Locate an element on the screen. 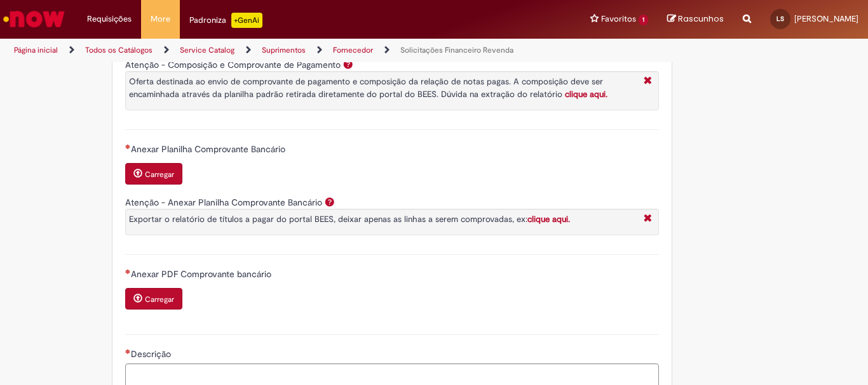 Image resolution: width=868 pixels, height=385 pixels. img: ServiceNow is located at coordinates (34, 19).